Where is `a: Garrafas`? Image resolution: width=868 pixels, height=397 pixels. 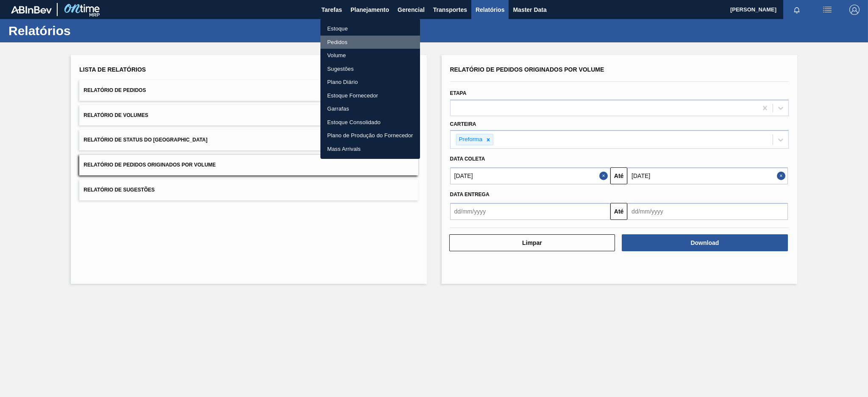
a: Garrafas is located at coordinates (370, 109).